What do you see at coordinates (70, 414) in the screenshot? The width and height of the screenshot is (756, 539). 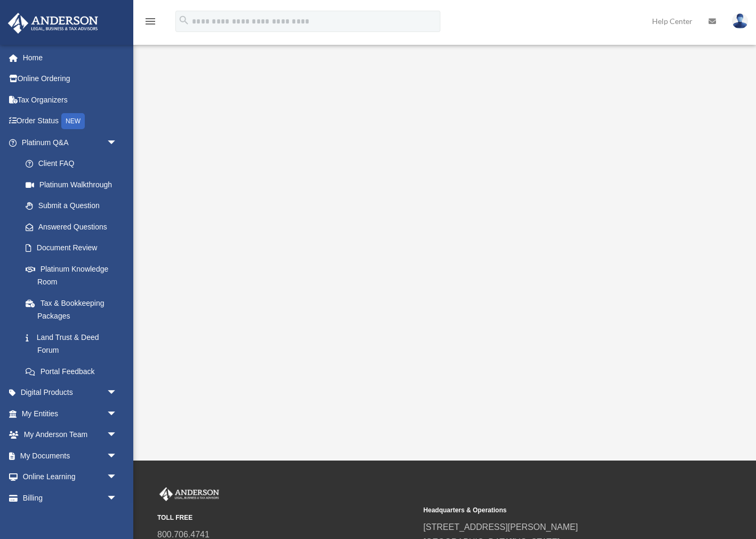 I see `a: My Entitiesarrow_drop_down` at bounding box center [70, 414].